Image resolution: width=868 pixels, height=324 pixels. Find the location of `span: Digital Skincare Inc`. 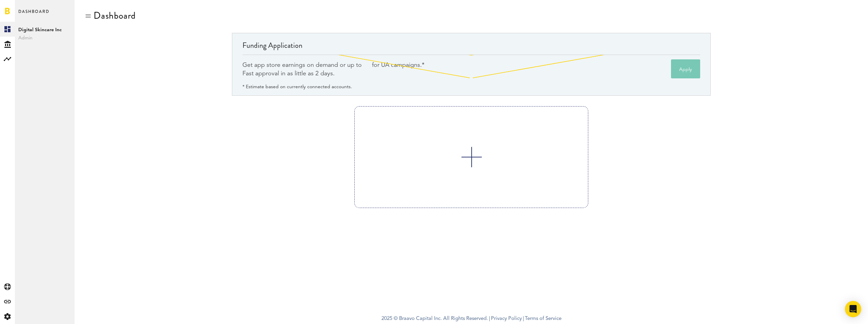

span: Digital Skincare Inc is located at coordinates (45, 30).